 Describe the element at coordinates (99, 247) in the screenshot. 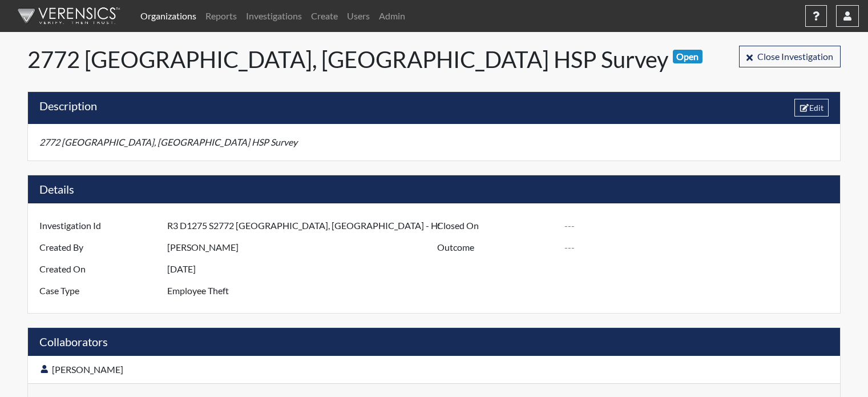

I see `label: Created By` at that location.